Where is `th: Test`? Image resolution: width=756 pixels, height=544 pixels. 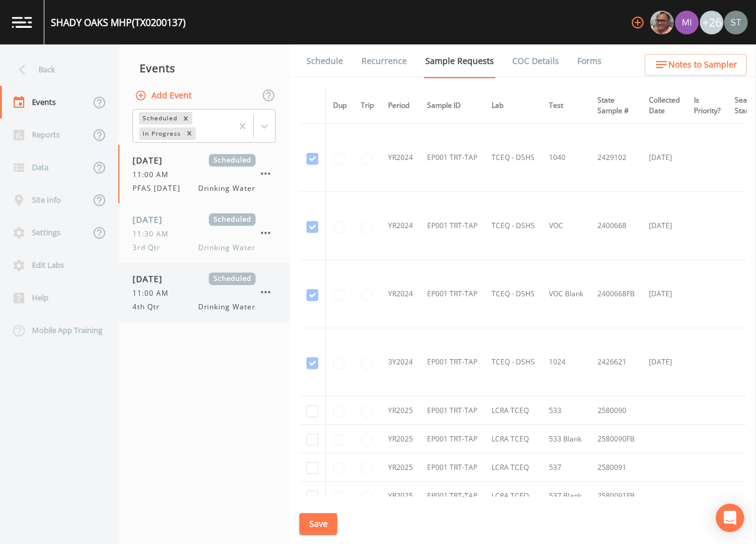
th: Test is located at coordinates (566, 105).